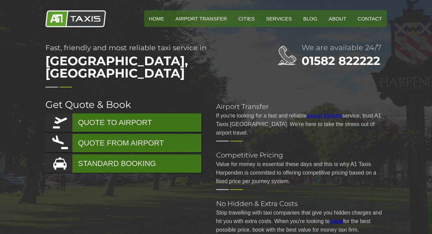 Image resolution: width=432 pixels, height=234 pixels. What do you see at coordinates (301, 172) in the screenshot?
I see `p: Value for money is essential these days and this is why A1 Taxis Harpenden is committed to offeri...` at bounding box center [301, 172].